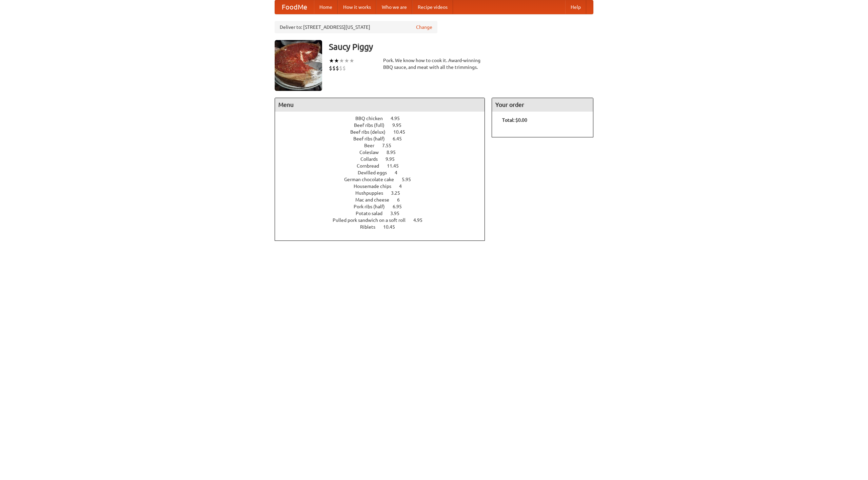 The width and height of the screenshot is (868, 480). Describe the element at coordinates (383, 145) in the screenshot. I see `a: Beer 7.55` at that location.